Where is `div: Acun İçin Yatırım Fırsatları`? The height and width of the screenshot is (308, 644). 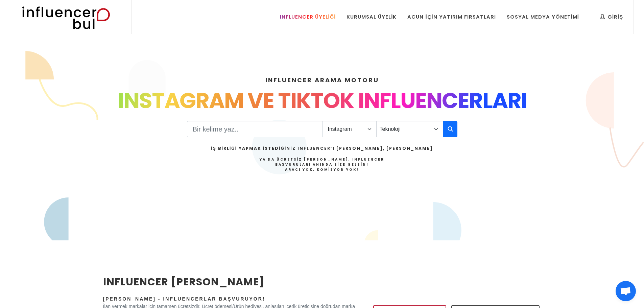
div: Acun İçin Yatırım Fırsatları is located at coordinates (452, 16).